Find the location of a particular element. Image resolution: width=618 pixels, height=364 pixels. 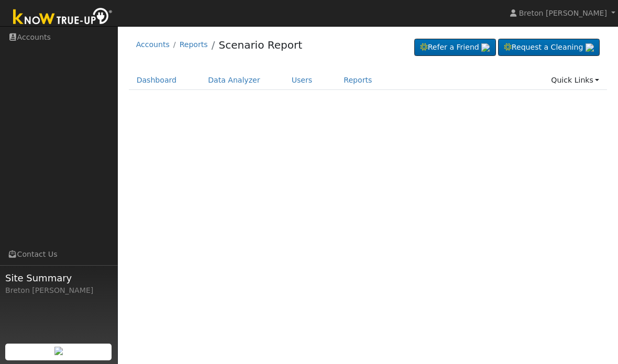

span: Site Summary is located at coordinates (59, 278).